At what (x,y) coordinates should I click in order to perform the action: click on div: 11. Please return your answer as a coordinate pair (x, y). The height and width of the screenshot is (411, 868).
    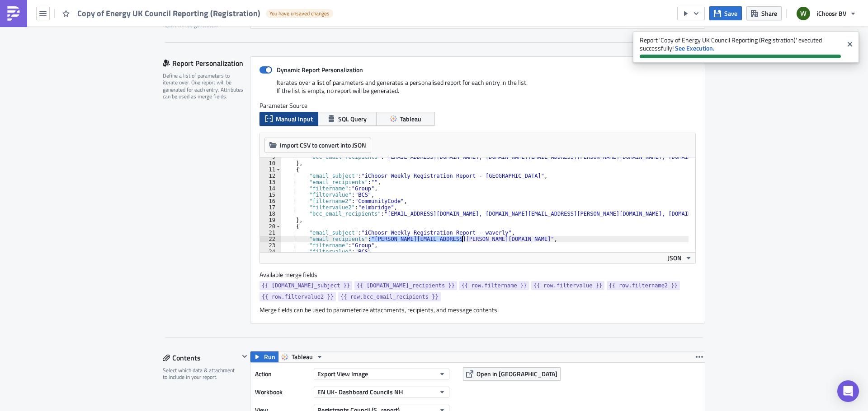
    Looking at the image, I should click on (270, 170).